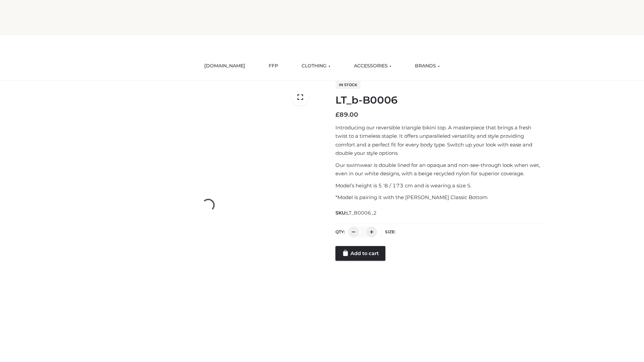 This screenshot has height=362, width=644. What do you see at coordinates (373, 66) in the screenshot?
I see `a: ACCESSORIES` at bounding box center [373, 66].